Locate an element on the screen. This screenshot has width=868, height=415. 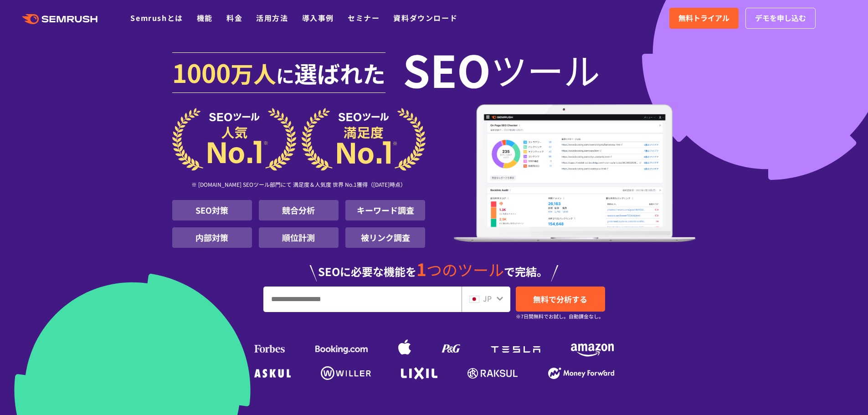
a: 無料トライアル is located at coordinates (704, 18).